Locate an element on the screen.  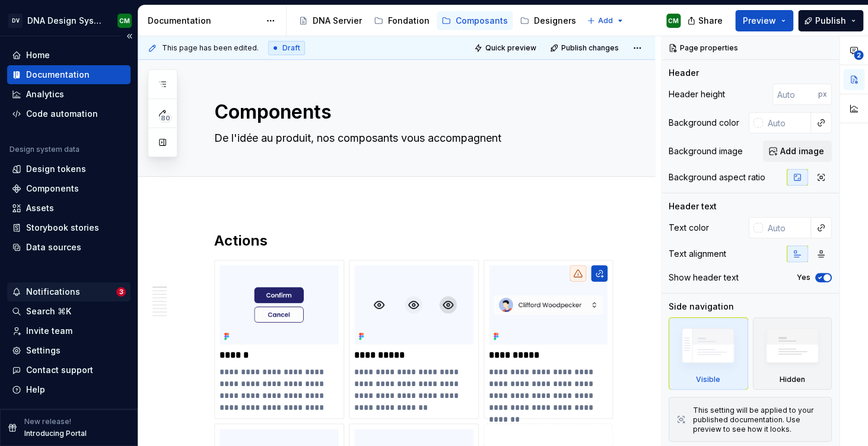
div: Background color is located at coordinates (704, 123).